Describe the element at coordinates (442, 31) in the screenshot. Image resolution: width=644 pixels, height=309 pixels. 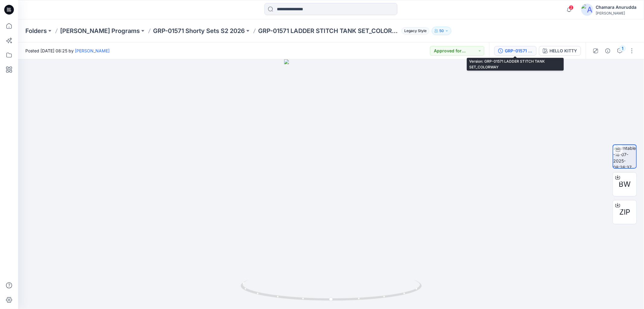
I see `button: 50` at that location.